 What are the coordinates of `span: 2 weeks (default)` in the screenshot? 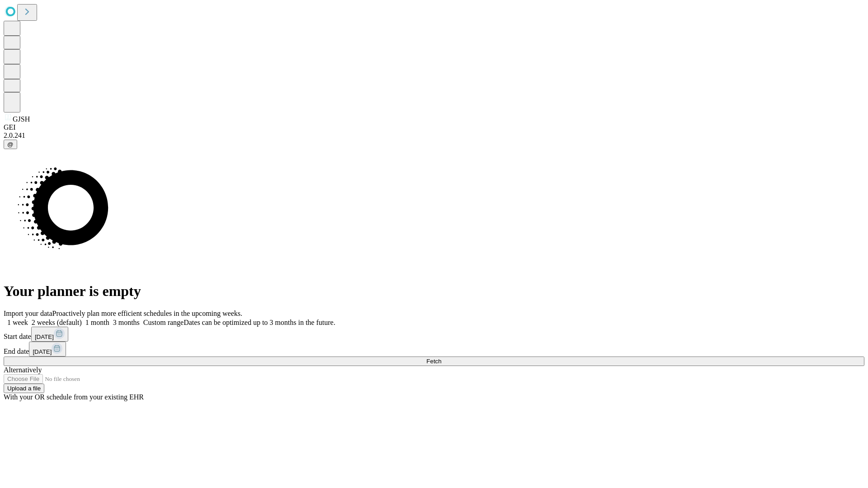 It's located at (57, 322).